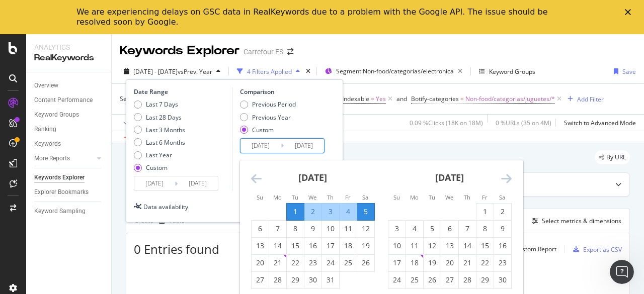 This screenshot has height=294, width=644. Describe the element at coordinates (176, 249) in the screenshot. I see `span: 0 Entries found` at that location.